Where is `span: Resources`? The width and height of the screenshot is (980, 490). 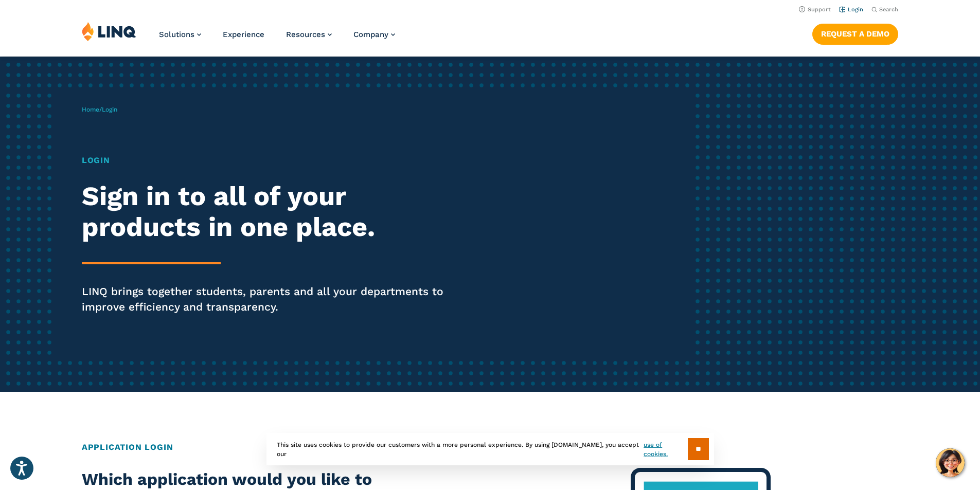 span: Resources is located at coordinates (306, 34).